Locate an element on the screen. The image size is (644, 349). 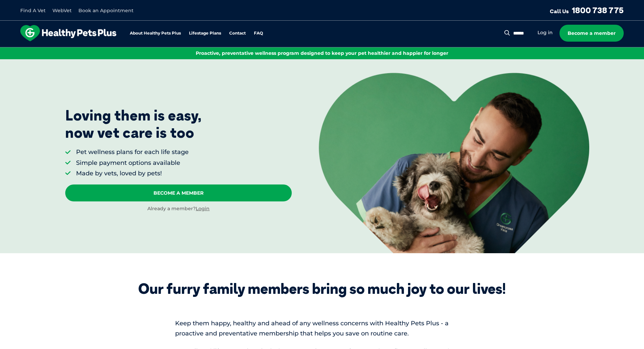
a: Become A Member is located at coordinates (179, 192).